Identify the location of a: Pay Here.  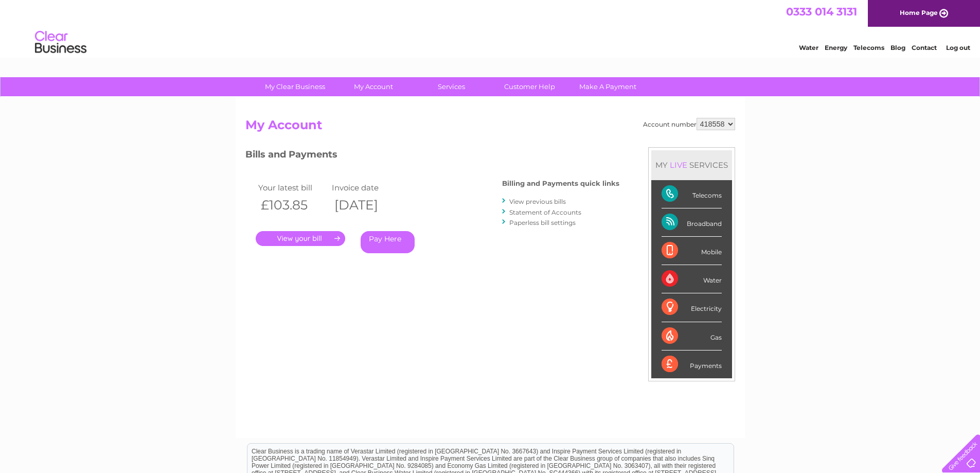
(387, 242).